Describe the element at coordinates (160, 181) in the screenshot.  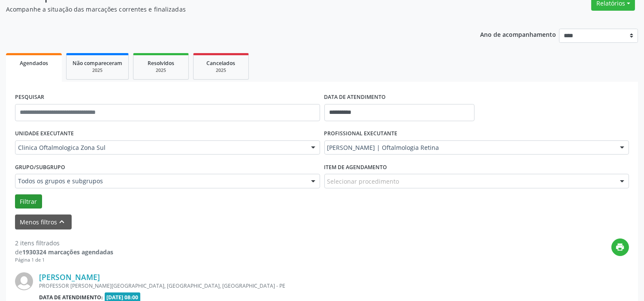
I see `span: Todos os grupos e subgrupos` at that location.